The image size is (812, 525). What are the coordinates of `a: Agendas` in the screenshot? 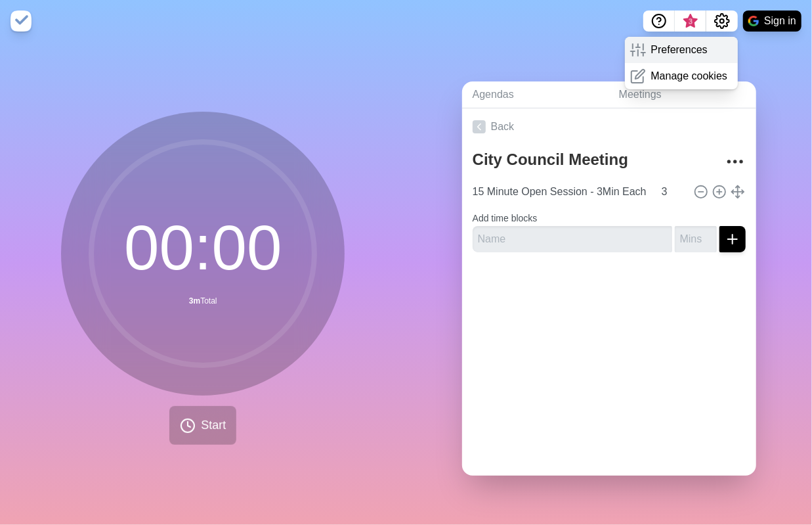 It's located at (535, 94).